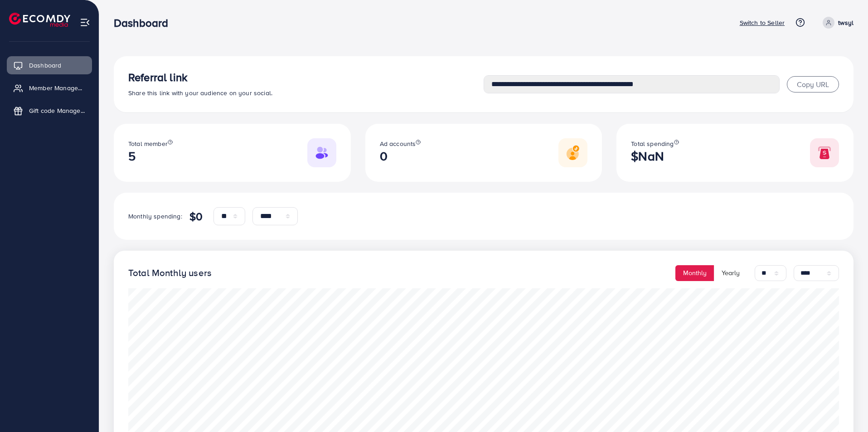 The image size is (868, 432). I want to click on span: Member Management, so click(57, 88).